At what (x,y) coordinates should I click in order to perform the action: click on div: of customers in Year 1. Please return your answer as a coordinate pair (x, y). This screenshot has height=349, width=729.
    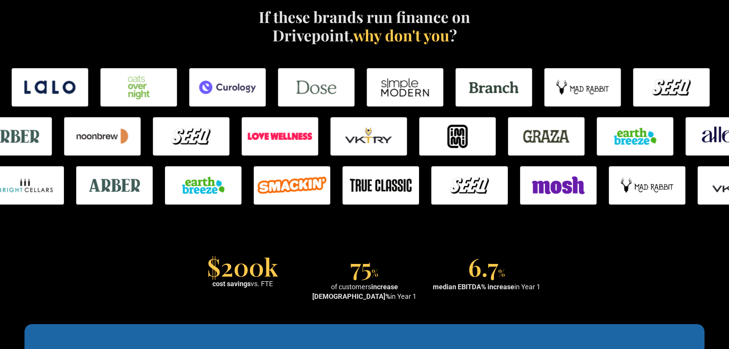
    Looking at the image, I should click on (364, 291).